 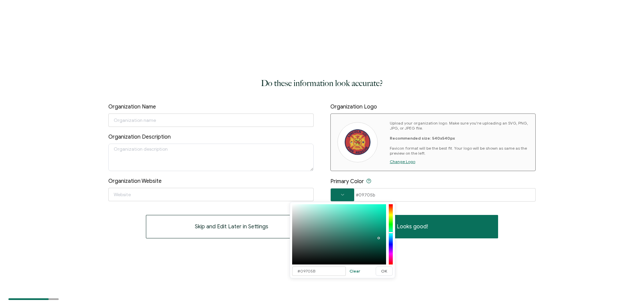 I want to click on span: Organization Description, so click(x=139, y=137).